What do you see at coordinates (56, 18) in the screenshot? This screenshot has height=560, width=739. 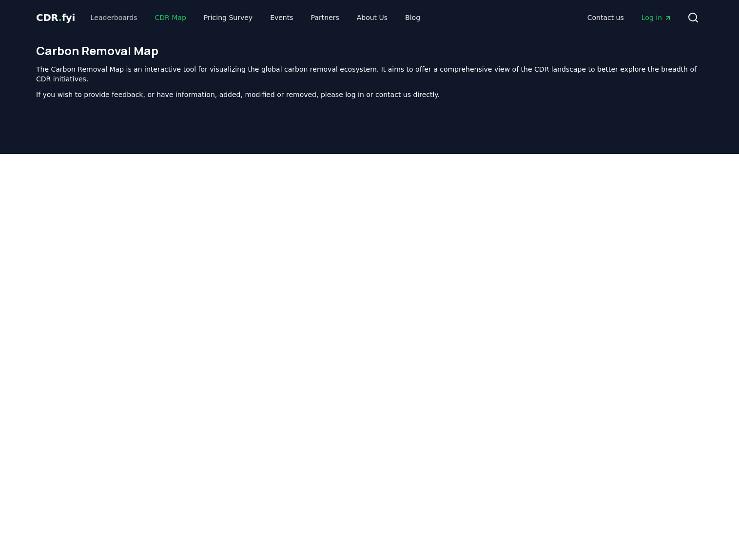 I see `a: CDR.fyi` at bounding box center [56, 18].